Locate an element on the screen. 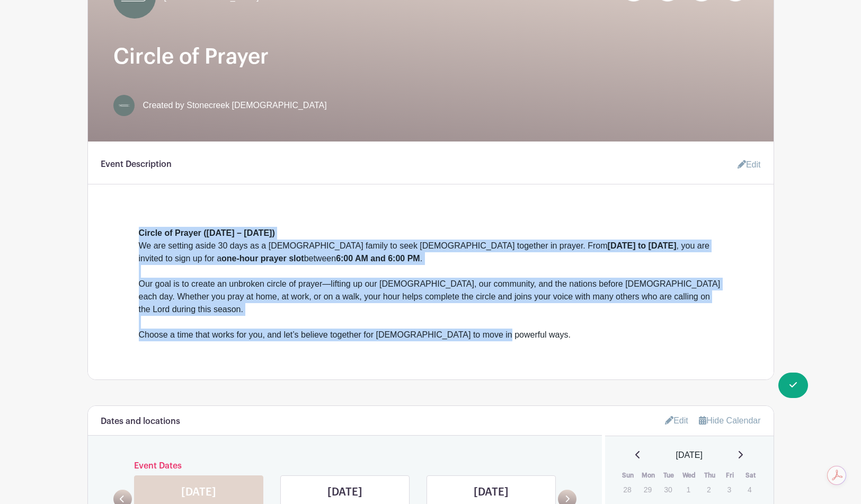  a: Hide Calendar is located at coordinates (729, 420).